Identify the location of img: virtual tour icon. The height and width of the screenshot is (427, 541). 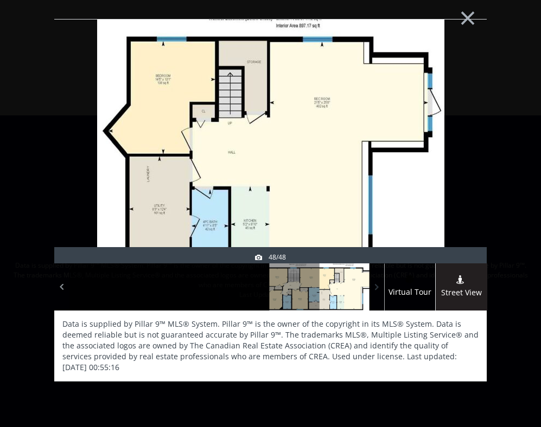
(409, 279).